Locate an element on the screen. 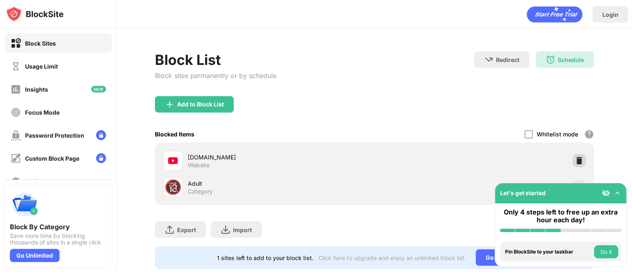 The height and width of the screenshot is (272, 632). div: Adult is located at coordinates (281, 183).